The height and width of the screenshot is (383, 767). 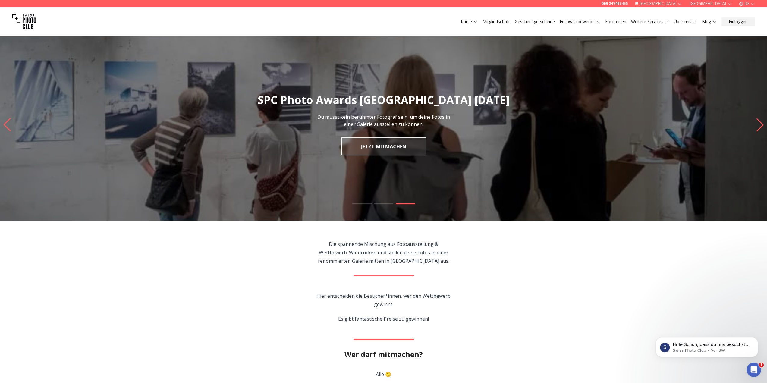 I want to click on button: Mitgliedschaft, so click(x=496, y=22).